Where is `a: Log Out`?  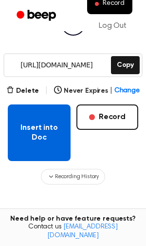
a: Log Out is located at coordinates (113, 26).